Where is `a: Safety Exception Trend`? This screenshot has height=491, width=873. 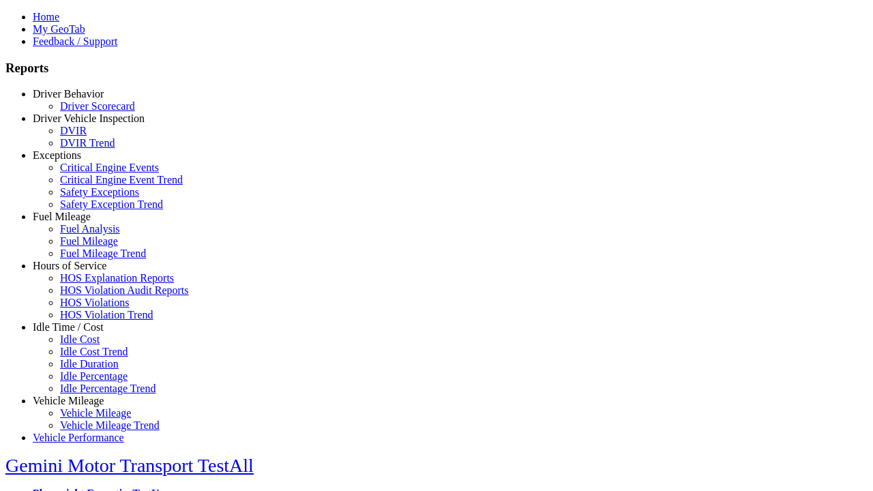 a: Safety Exception Trend is located at coordinates (111, 204).